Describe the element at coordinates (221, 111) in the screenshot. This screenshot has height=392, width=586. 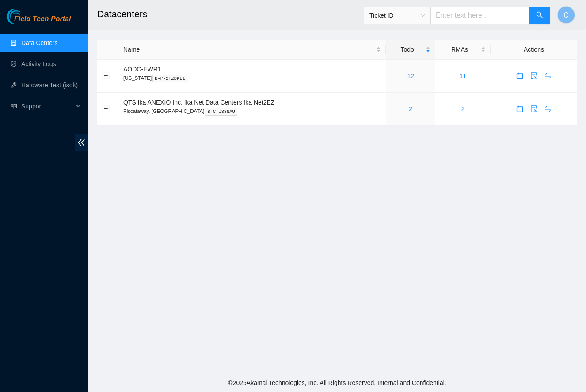
I see `kbd: B-C-I38NAU` at that location.